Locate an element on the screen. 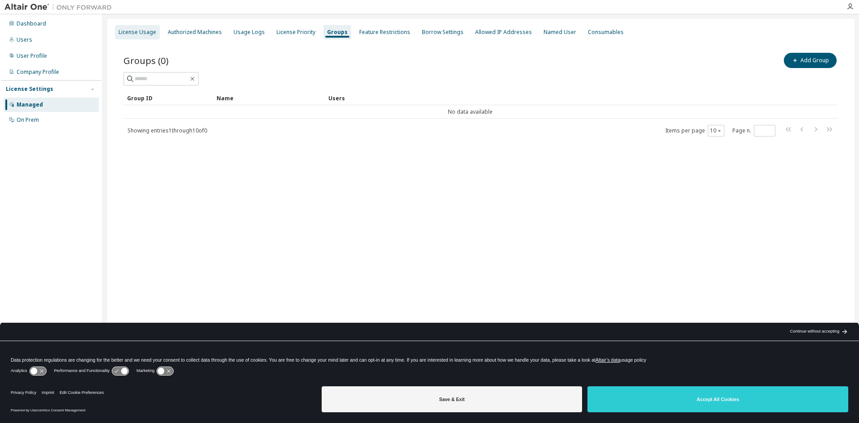 Image resolution: width=859 pixels, height=423 pixels. img: Altair One is located at coordinates (60, 7).